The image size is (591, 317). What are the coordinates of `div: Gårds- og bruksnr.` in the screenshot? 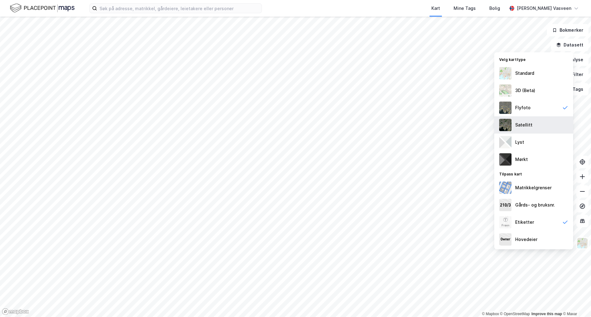 It's located at (535, 205).